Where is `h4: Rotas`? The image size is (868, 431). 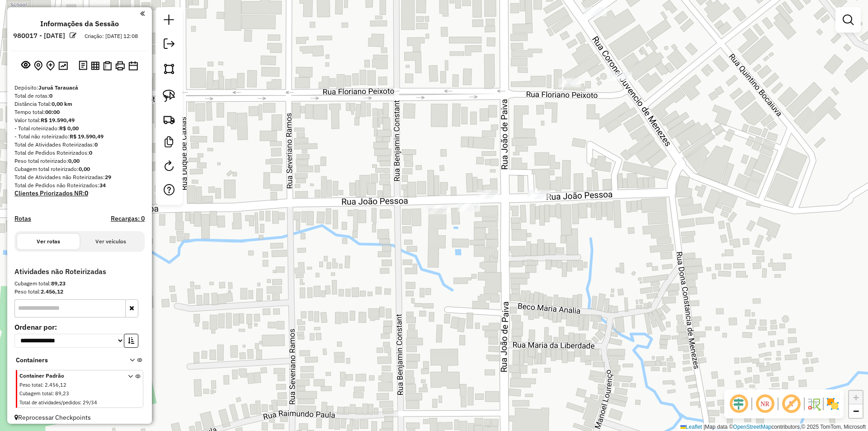 h4: Rotas is located at coordinates (23, 218).